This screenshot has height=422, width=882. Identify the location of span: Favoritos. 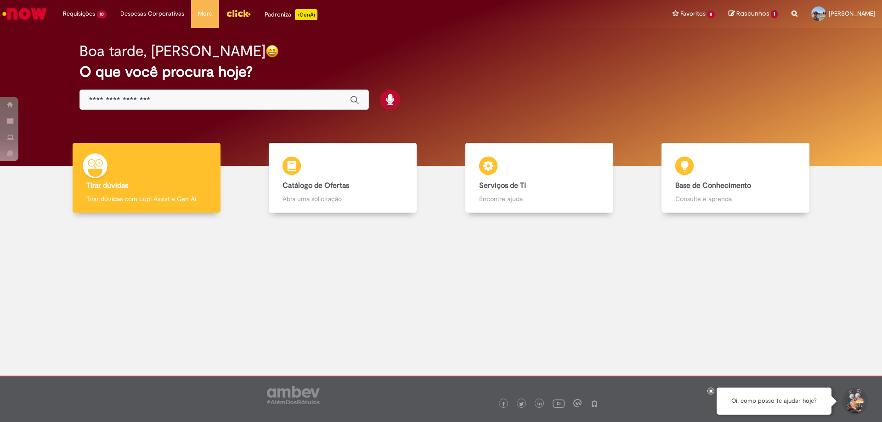
(693, 14).